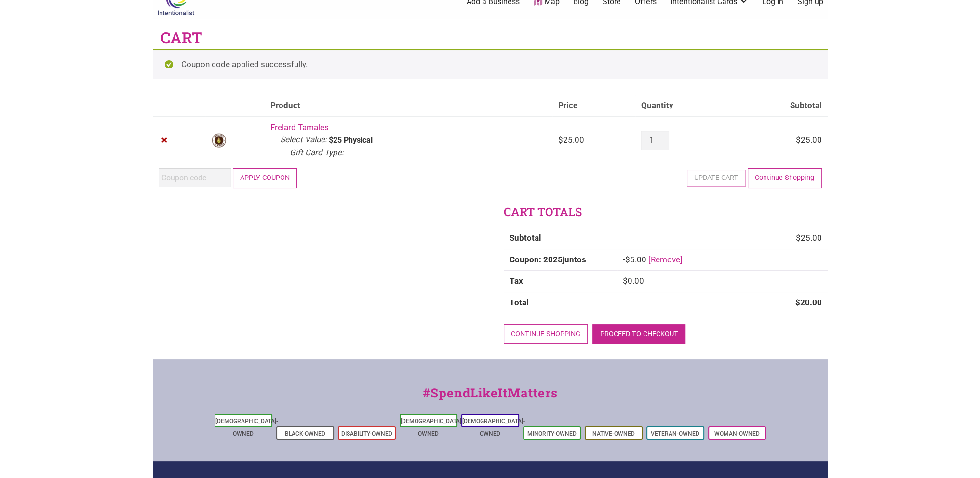 This screenshot has width=980, height=478. I want to click on dt: Gift Card Type:, so click(317, 153).